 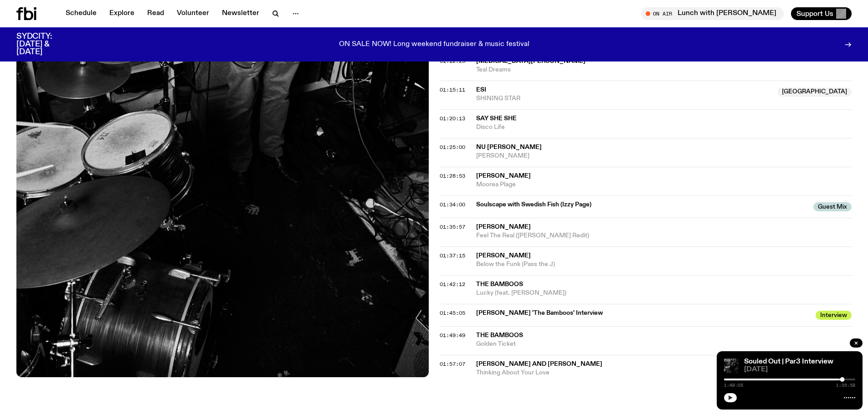 I want to click on span: Golden Ticket, so click(x=664, y=344).